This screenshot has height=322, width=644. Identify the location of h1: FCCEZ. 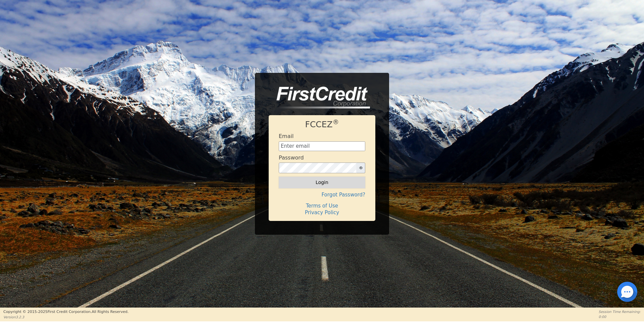
(322, 124).